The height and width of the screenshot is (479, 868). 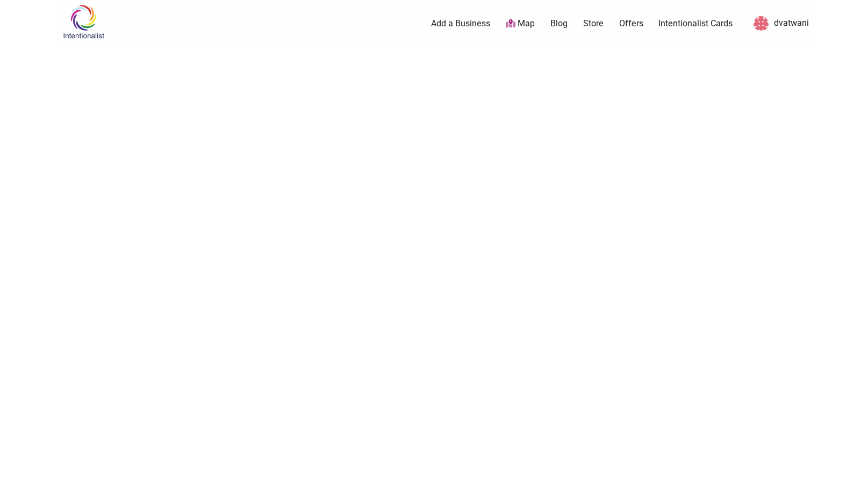 What do you see at coordinates (593, 24) in the screenshot?
I see `a: Store` at bounding box center [593, 24].